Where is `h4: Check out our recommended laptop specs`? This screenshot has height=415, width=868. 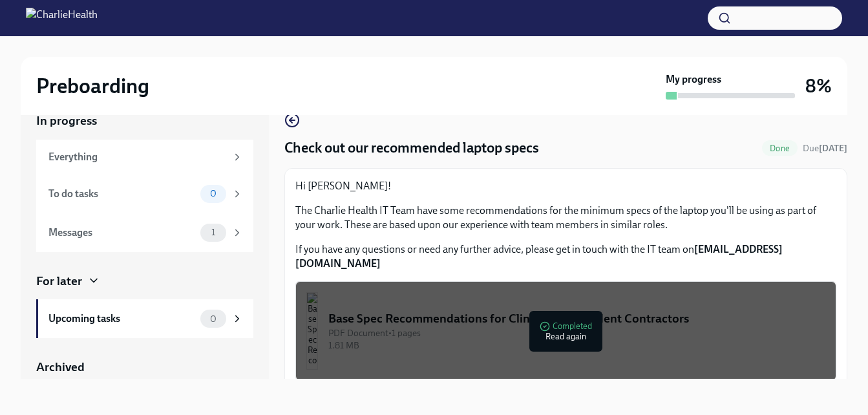 h4: Check out our recommended laptop specs is located at coordinates (412, 148).